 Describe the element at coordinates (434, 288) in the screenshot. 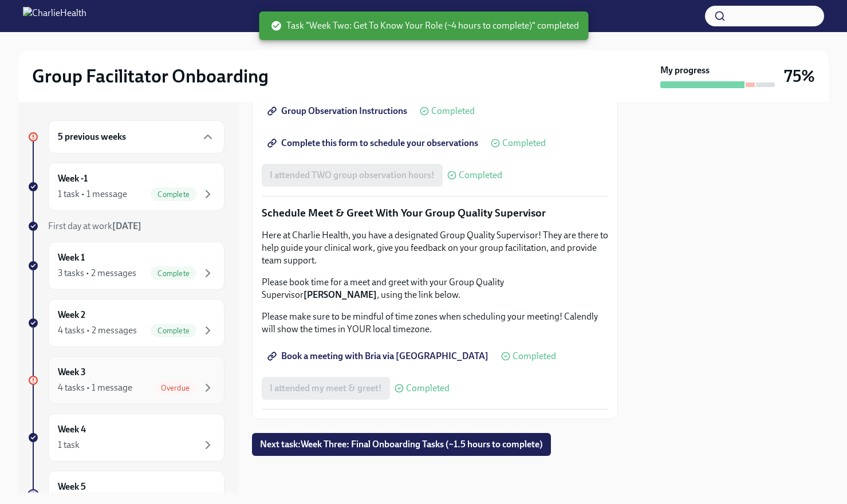

I see `p: Please book time for a meet and greet with your Group Quality Supervisor , using the link below.` at that location.